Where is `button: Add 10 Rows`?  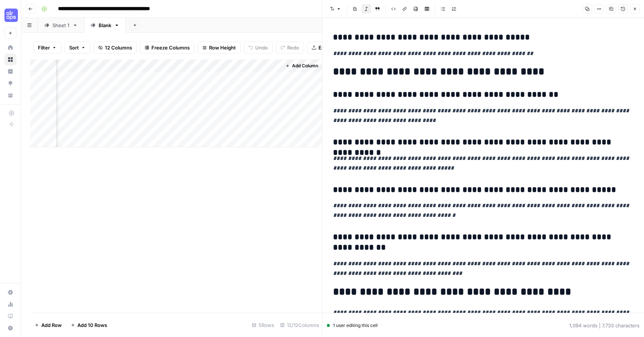 button: Add 10 Rows is located at coordinates (89, 325).